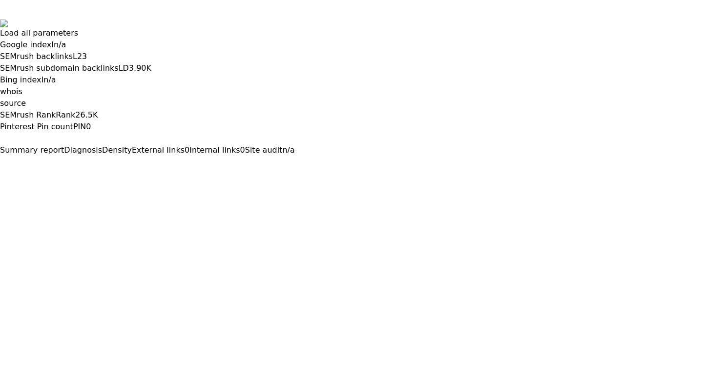 Image resolution: width=703 pixels, height=377 pixels. Describe the element at coordinates (158, 150) in the screenshot. I see `span: External links` at that location.